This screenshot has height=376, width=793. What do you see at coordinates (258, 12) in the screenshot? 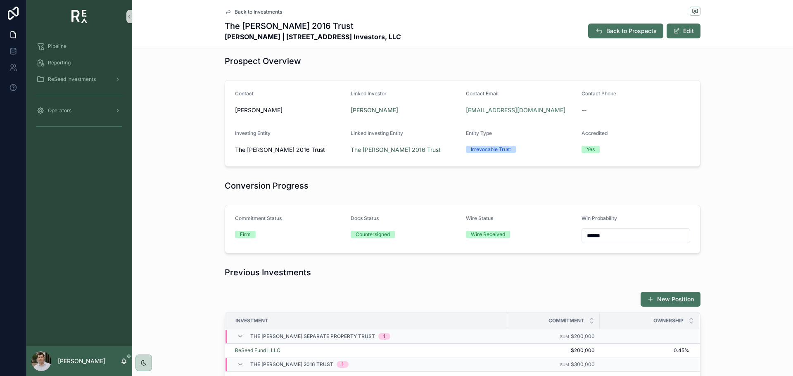
I see `span: Back to Investments` at bounding box center [258, 12].